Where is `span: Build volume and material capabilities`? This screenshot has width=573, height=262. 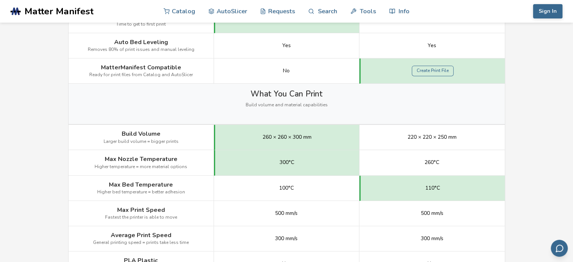
span: Build volume and material capabilities is located at coordinates (287, 105).